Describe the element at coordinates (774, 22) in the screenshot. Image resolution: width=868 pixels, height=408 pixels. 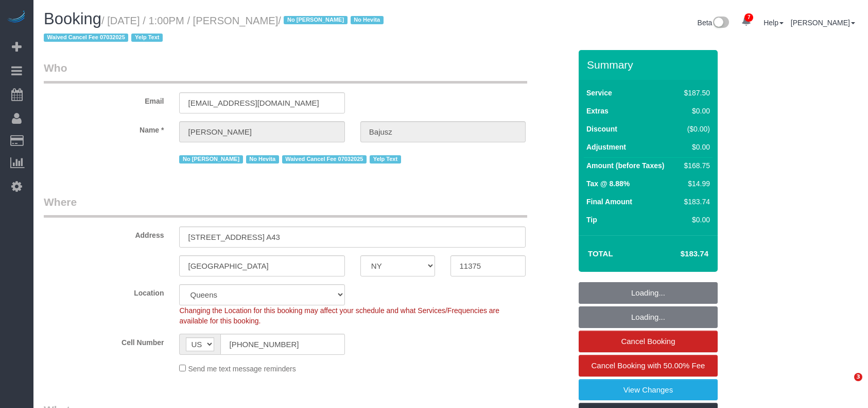
I see `a: Help` at that location.